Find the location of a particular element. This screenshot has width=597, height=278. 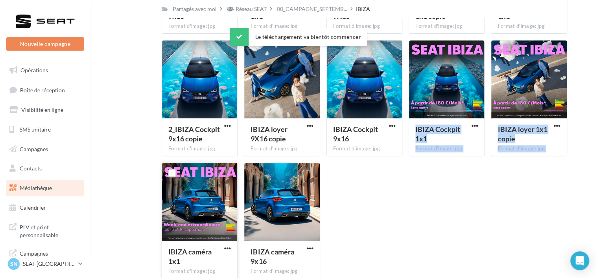

div: IBIZA is located at coordinates (363, 9).